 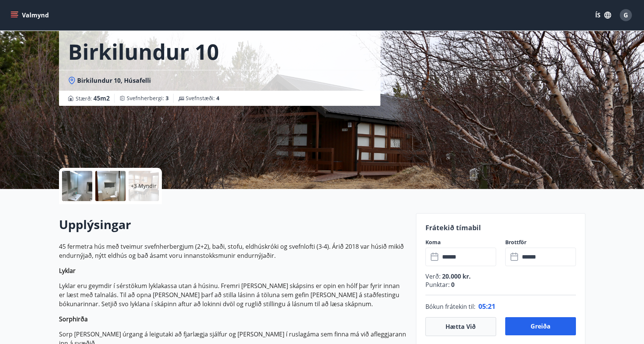 What do you see at coordinates (144, 186) in the screenshot?
I see `p: +3 Myndir` at bounding box center [144, 186].